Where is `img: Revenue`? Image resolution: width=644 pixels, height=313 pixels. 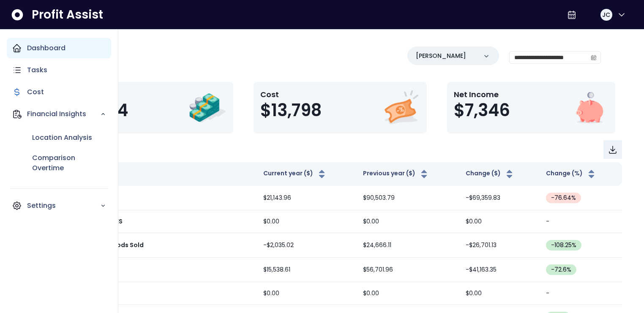 img: Revenue is located at coordinates (207, 108).